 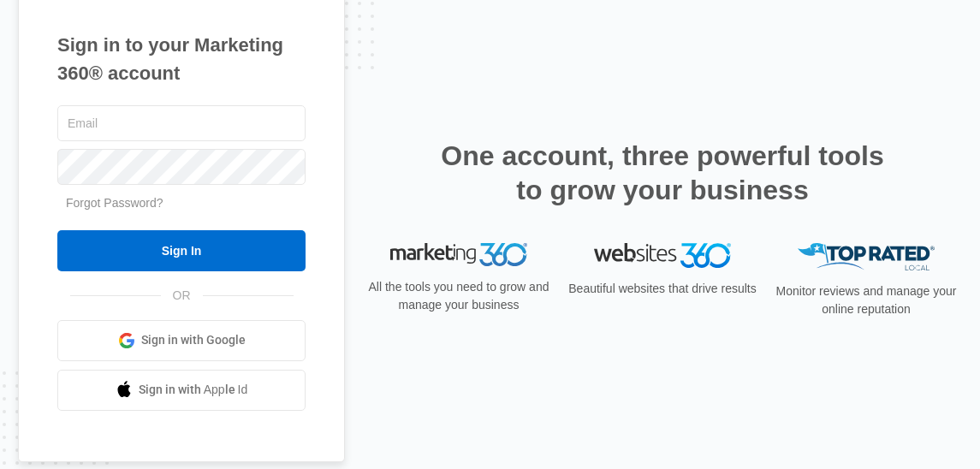 What do you see at coordinates (194, 340) in the screenshot?
I see `span: Sign in with Google` at bounding box center [194, 340].